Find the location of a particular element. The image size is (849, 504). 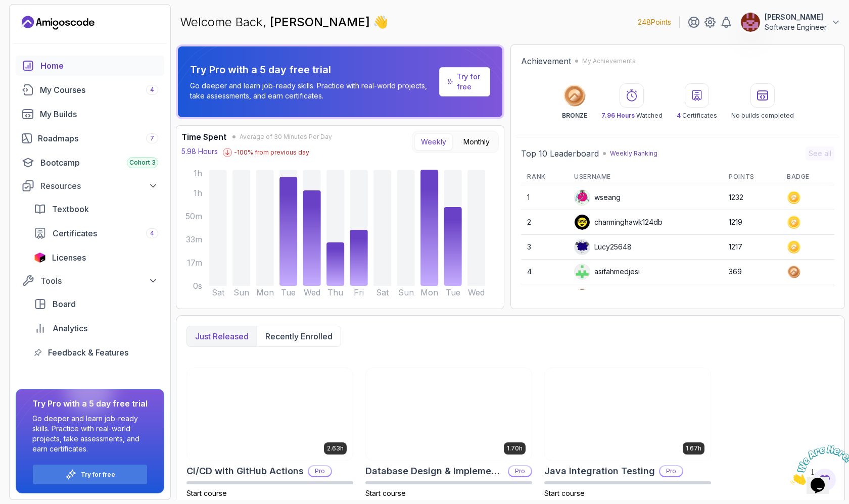

img: jetbrains icon is located at coordinates (40, 258).